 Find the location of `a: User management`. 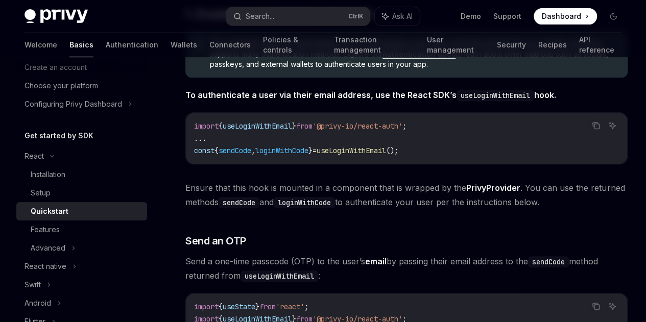

a: User management is located at coordinates (455, 45).